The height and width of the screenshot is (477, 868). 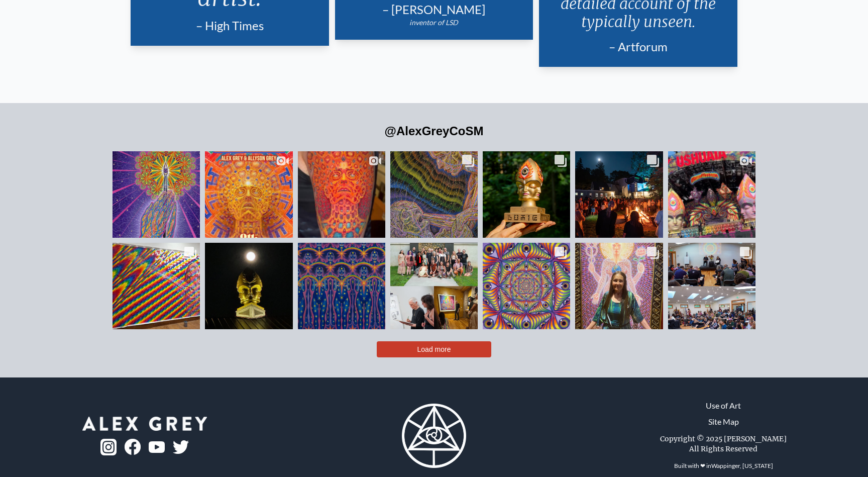 What do you see at coordinates (342, 286) in the screenshot?
I see `img: Looking forward to seeing you this evening for CoSM’s August Full Moon Gather...` at bounding box center [342, 286].